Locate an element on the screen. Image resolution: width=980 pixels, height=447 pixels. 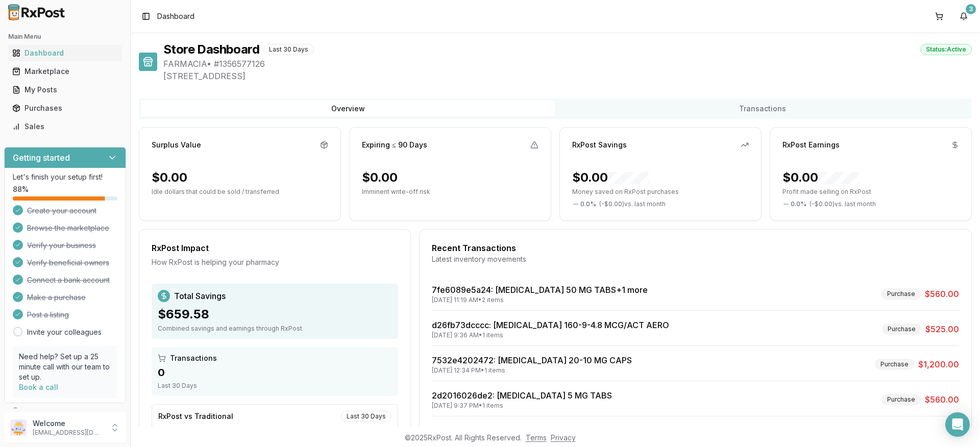
div: Surplus Value is located at coordinates (176, 145).